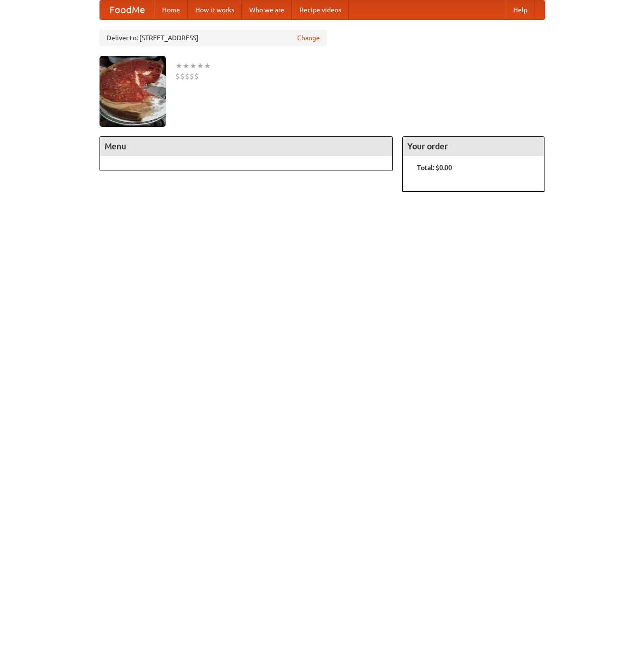  What do you see at coordinates (309, 38) in the screenshot?
I see `a: Change` at bounding box center [309, 38].